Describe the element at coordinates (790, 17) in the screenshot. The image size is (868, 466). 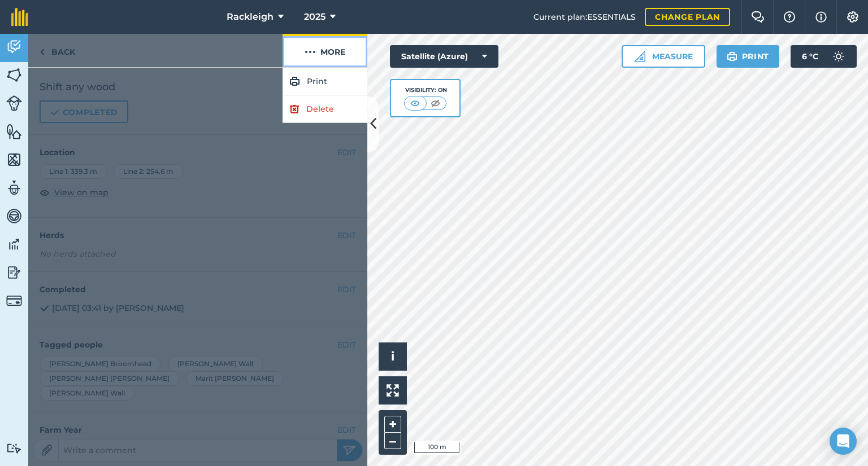
I see `img: A question mark icon` at that location.